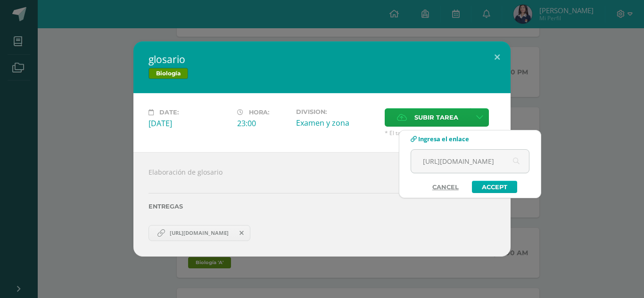 Image resolution: width=644 pixels, height=298 pixels. I want to click on span: Hora:, so click(259, 112).